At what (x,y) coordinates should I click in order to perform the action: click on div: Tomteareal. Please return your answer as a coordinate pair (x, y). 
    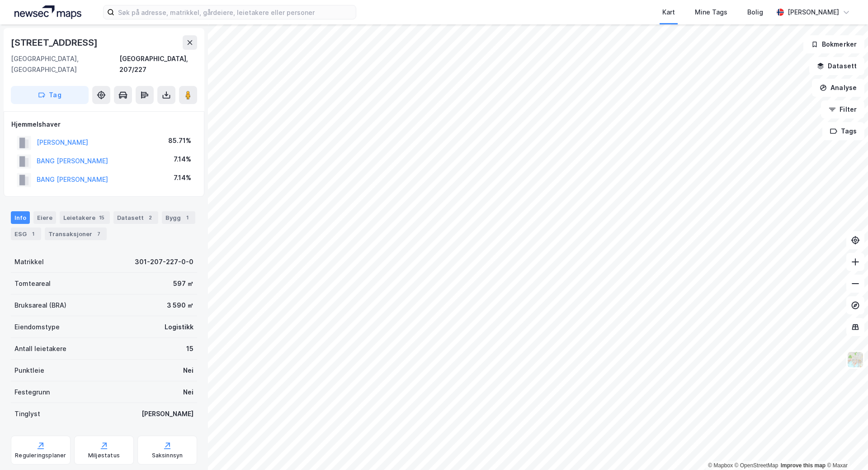
    Looking at the image, I should click on (33, 283).